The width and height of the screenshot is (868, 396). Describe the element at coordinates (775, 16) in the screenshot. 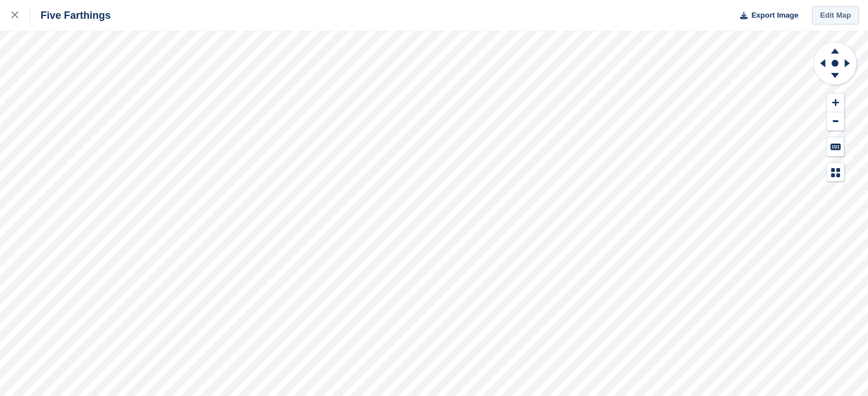

I see `span: Export Image` at that location.